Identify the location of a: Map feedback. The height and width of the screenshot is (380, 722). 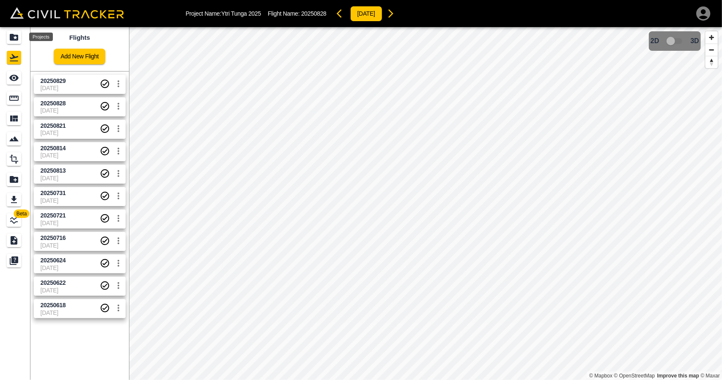
(678, 375).